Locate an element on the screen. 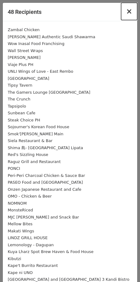  small: Makati Wings is located at coordinates (21, 231).